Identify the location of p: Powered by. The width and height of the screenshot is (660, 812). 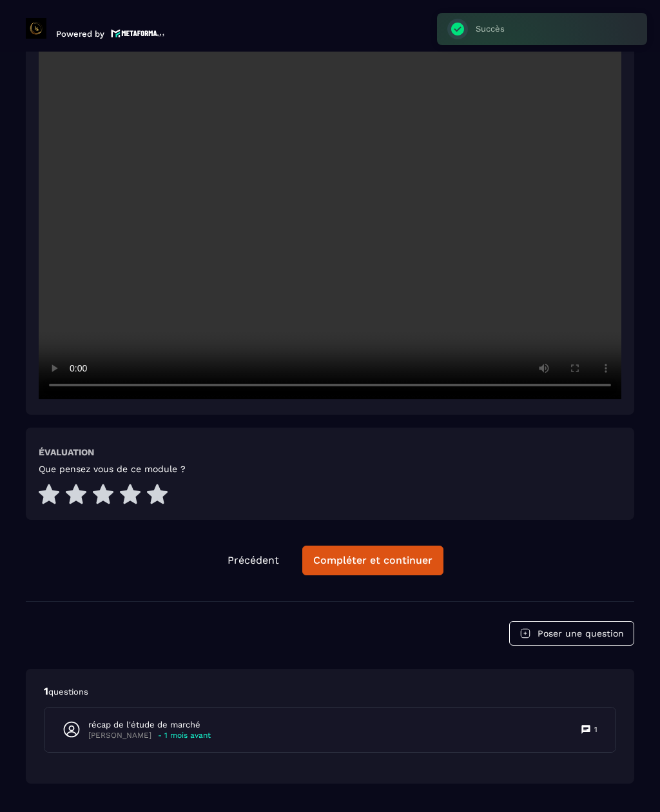
(80, 33).